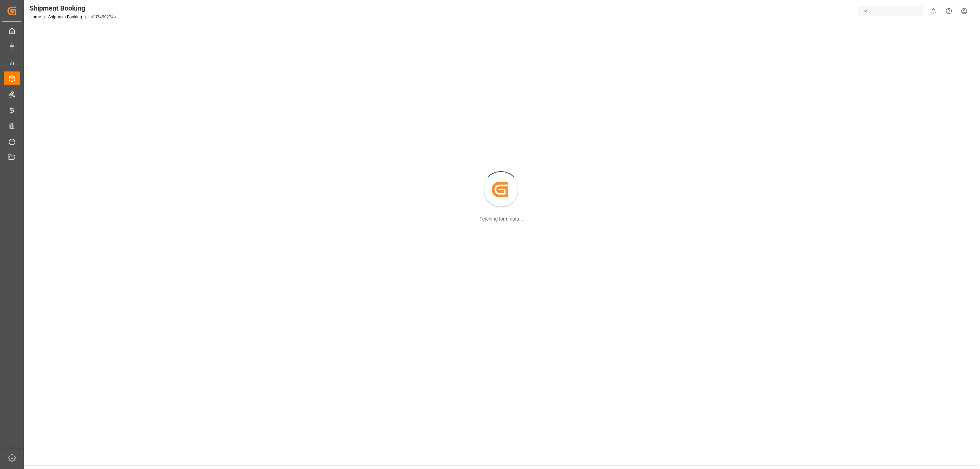 This screenshot has width=980, height=469. What do you see at coordinates (65, 17) in the screenshot?
I see `a: Shipment Booking` at bounding box center [65, 17].